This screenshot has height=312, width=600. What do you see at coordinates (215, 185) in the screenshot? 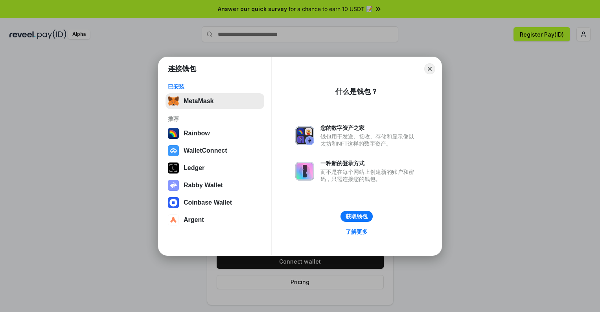
I see `button: Rabby Wallet` at bounding box center [215, 185].